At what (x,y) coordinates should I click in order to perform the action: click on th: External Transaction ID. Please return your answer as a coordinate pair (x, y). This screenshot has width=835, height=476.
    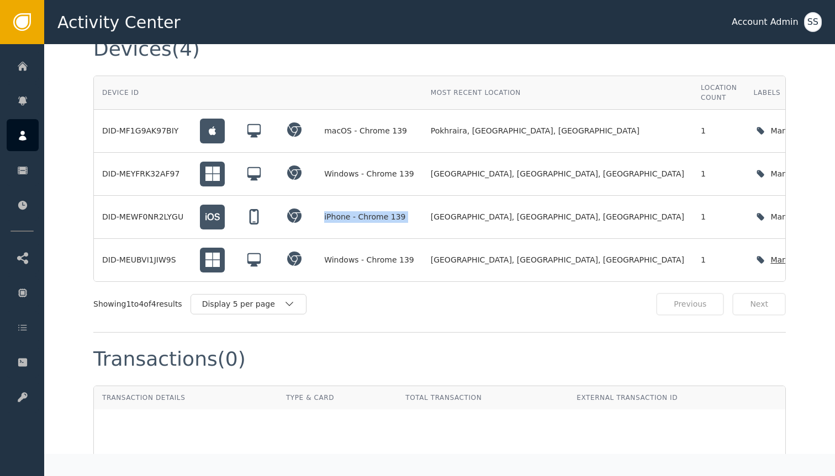
    Looking at the image, I should click on (676, 398).